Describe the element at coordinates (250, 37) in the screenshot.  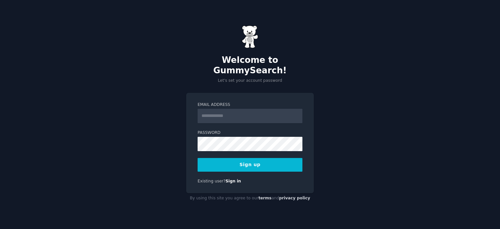
I see `img: Gummy Bear` at that location.